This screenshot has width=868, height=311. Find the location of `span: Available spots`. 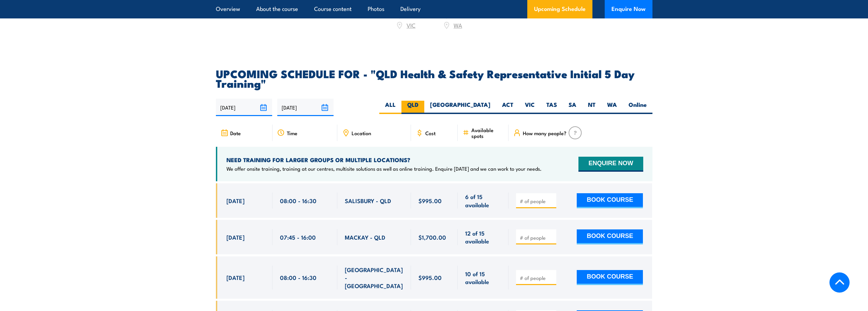

span: Available spots is located at coordinates (487, 133).